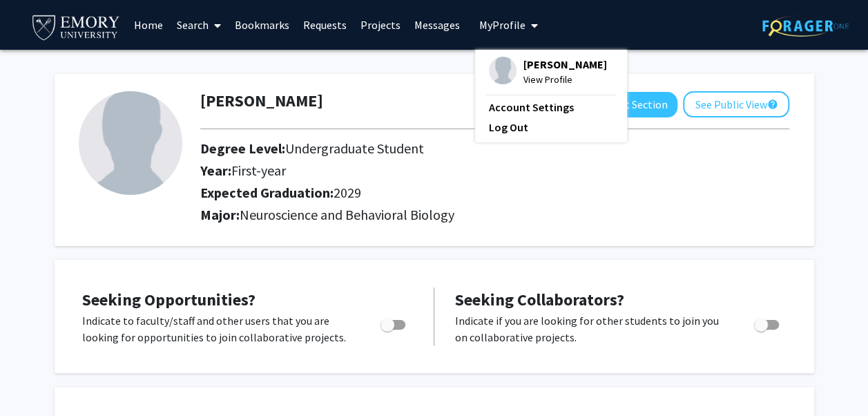 The height and width of the screenshot is (416, 868). Describe the element at coordinates (805, 25) in the screenshot. I see `img: ForagerOne Logo` at that location.